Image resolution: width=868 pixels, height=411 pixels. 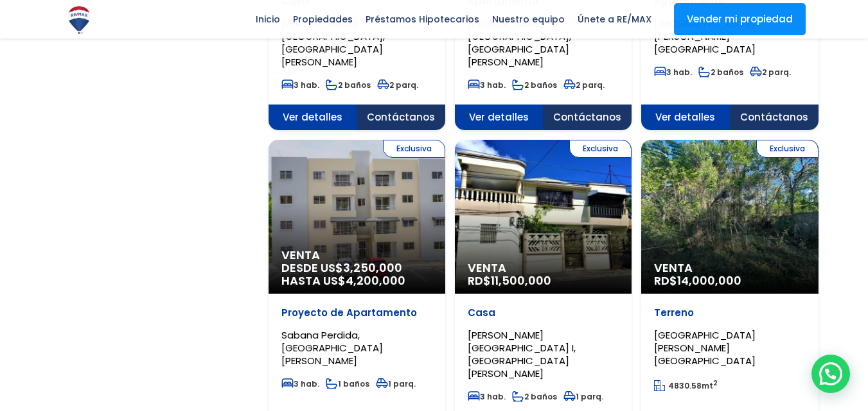 What do you see at coordinates (375, 280) in the screenshot?
I see `span: 4,200,000` at bounding box center [375, 280].